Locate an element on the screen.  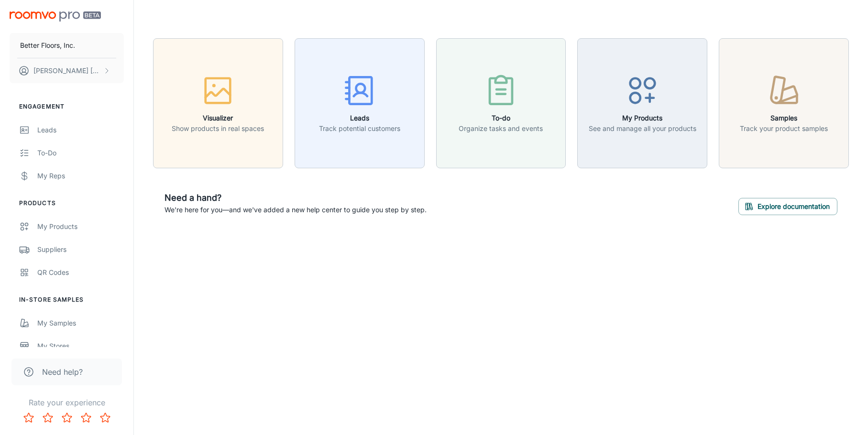
h6: Visualizer is located at coordinates (218, 118).